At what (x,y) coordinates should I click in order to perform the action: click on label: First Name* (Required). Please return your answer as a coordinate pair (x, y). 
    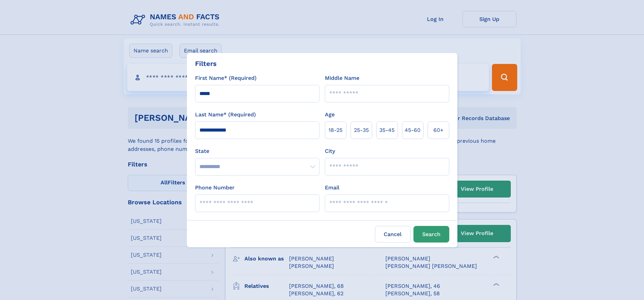
    Looking at the image, I should click on (226, 78).